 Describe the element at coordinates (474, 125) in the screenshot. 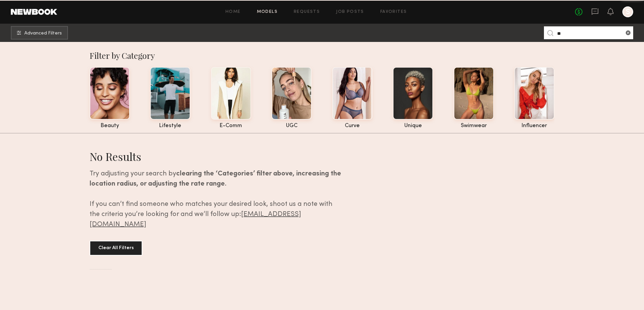

I see `div: swimwear` at that location.